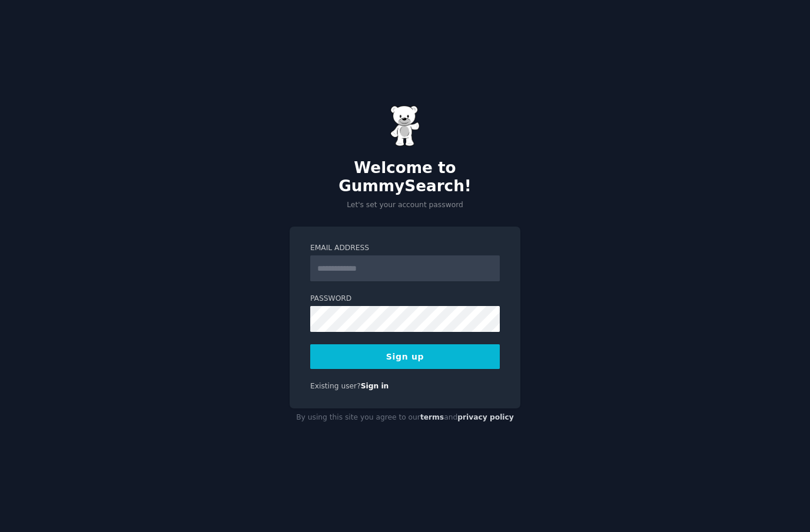 This screenshot has width=810, height=532. Describe the element at coordinates (405, 177) in the screenshot. I see `h2: Welcome to GummySearch!` at that location.